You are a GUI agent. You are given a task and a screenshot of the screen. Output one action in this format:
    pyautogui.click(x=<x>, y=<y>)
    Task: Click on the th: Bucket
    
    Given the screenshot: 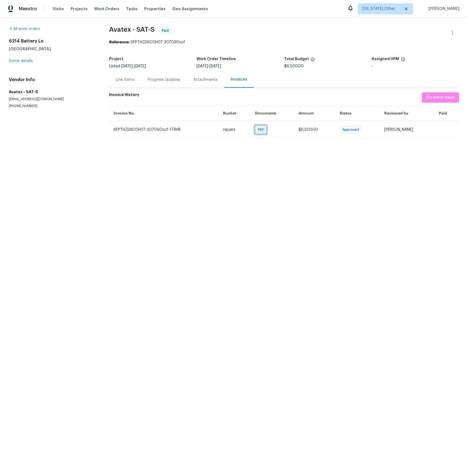 What is the action you would take?
    pyautogui.click(x=234, y=113)
    